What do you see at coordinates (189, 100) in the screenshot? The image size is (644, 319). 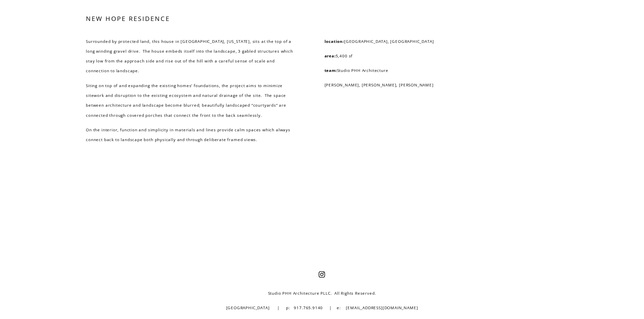 I see `p: Siting on top of and expanding the existing homes’ foundations, the project aims to minimize site...` at bounding box center [189, 100].